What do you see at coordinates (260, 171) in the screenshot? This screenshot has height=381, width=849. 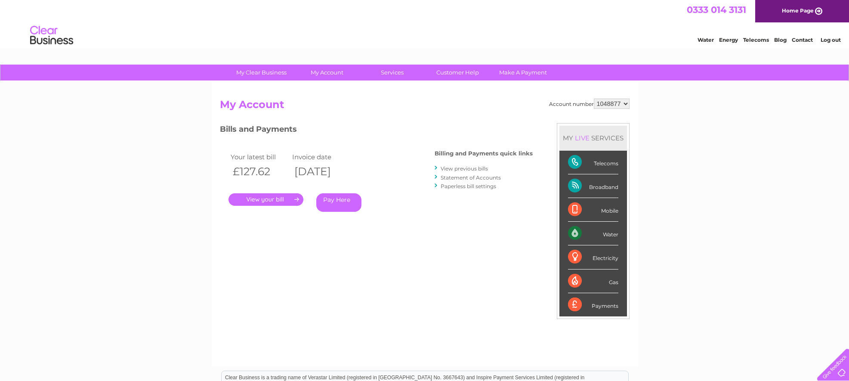 I see `th: £127.62` at bounding box center [260, 171].